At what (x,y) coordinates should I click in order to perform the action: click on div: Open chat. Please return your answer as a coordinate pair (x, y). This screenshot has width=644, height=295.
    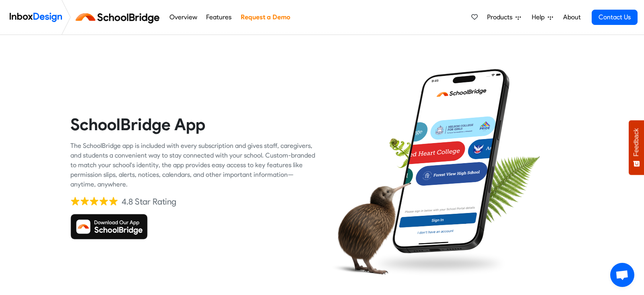
    Looking at the image, I should click on (622, 275).